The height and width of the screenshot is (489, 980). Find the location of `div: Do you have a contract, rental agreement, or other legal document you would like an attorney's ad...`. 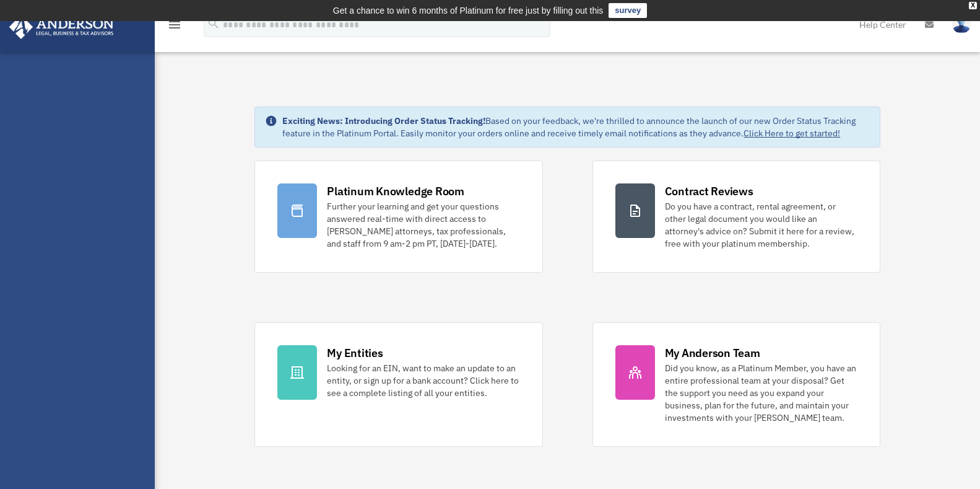

div: Do you have a contract, rental agreement, or other legal document you would like an attorney's ad... is located at coordinates (761, 225).